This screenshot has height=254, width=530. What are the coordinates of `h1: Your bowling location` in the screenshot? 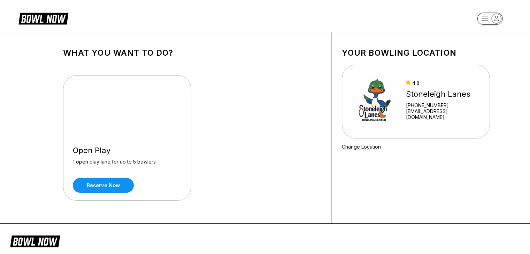 It's located at (416, 53).